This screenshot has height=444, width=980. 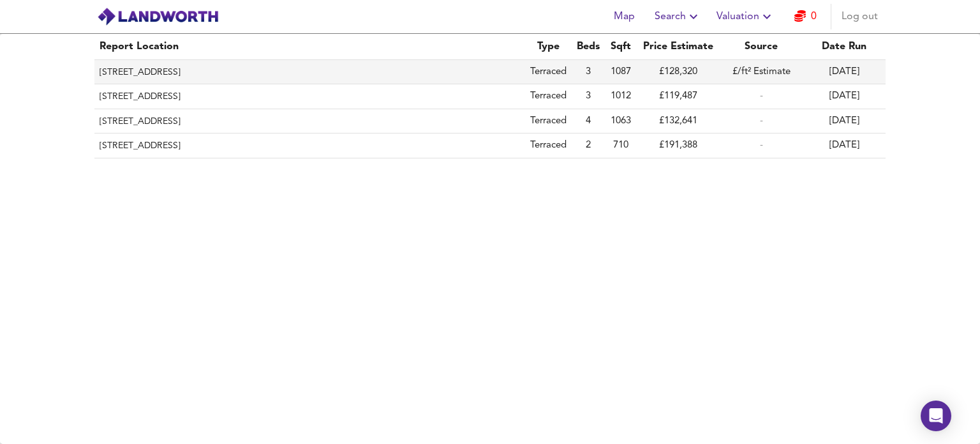 What do you see at coordinates (588, 121) in the screenshot?
I see `td: 4` at bounding box center [588, 121].